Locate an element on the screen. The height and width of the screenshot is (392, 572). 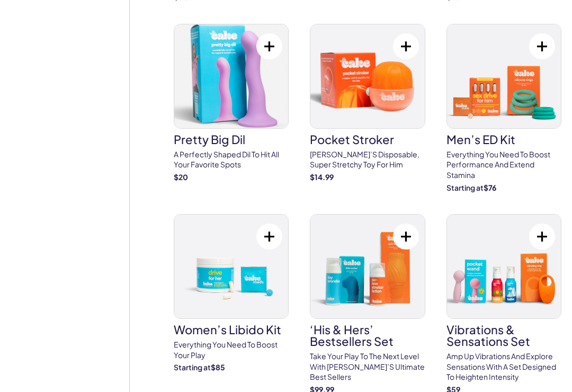
strong: $ 14.99 is located at coordinates (321, 177).